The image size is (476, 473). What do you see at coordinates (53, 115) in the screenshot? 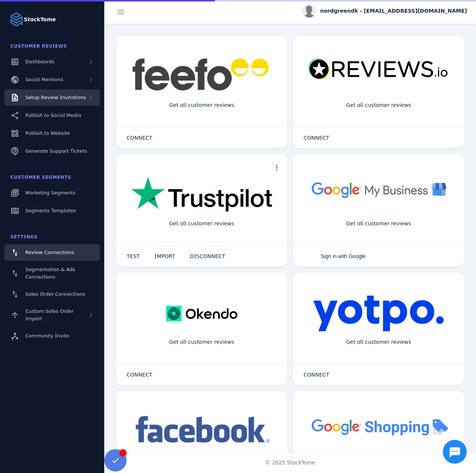
I see `span: Publish to Social Media` at bounding box center [53, 115].